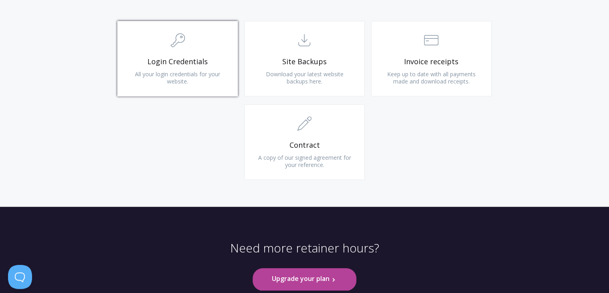 This screenshot has height=293, width=609. What do you see at coordinates (305, 161) in the screenshot?
I see `span: A copy of our signed agreement for your reference.` at bounding box center [305, 161].